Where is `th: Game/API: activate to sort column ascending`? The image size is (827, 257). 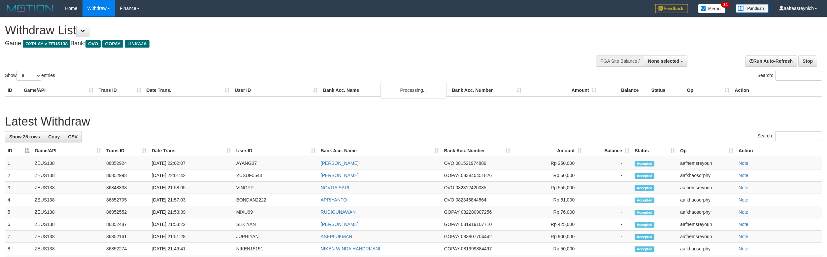
th: Game/API: activate to sort column ascending is located at coordinates (68, 151).